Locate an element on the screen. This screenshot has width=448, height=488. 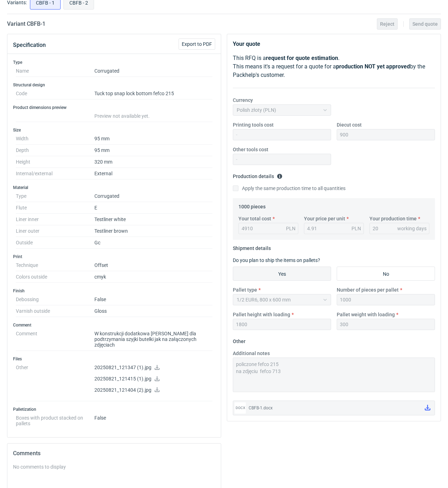
label: Currency is located at coordinates (243, 100).